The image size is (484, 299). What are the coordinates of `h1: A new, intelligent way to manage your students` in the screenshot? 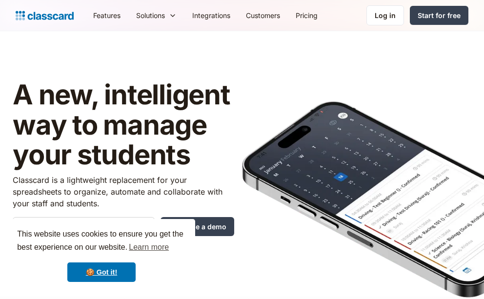 It's located at (123, 125).